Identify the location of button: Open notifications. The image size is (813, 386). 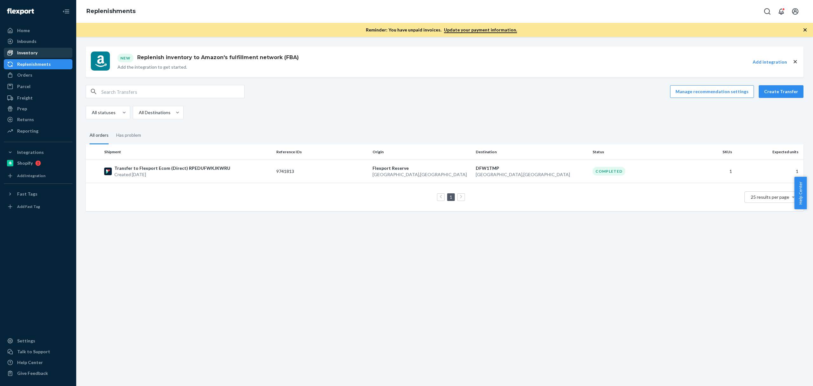
(782, 11).